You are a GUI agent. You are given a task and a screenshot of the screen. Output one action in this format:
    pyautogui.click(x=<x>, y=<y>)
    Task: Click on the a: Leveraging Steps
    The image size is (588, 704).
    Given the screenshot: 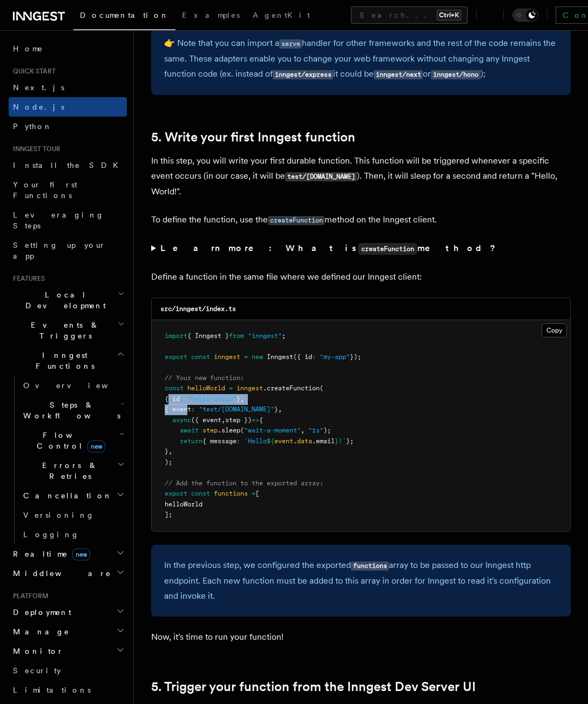 What is the action you would take?
    pyautogui.click(x=68, y=220)
    